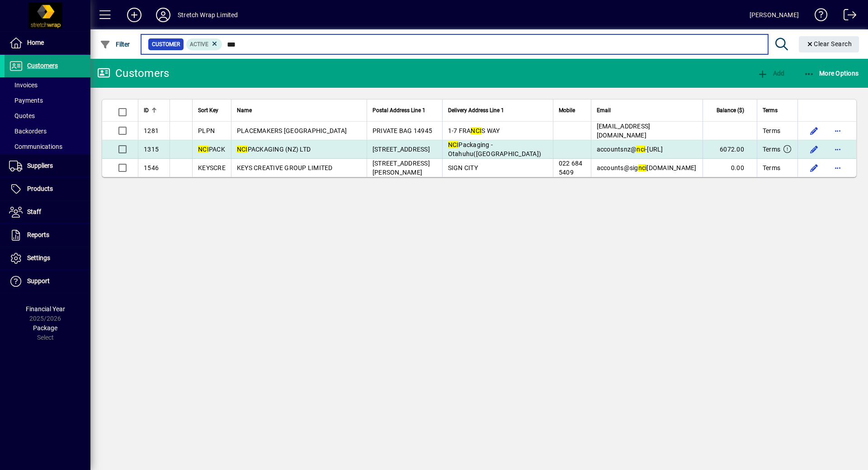 This screenshot has width=868, height=470. I want to click on a: Products, so click(48, 189).